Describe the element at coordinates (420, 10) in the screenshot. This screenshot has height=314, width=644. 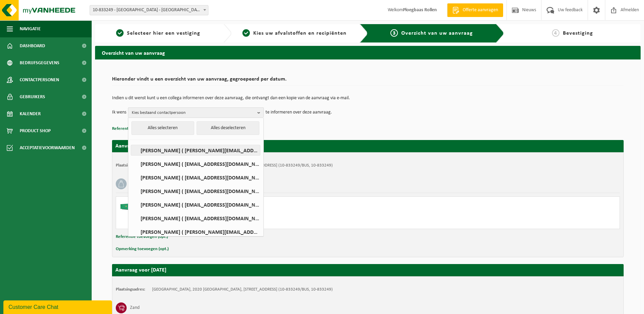
I see `strong: Ploegbaas Rollen` at that location.